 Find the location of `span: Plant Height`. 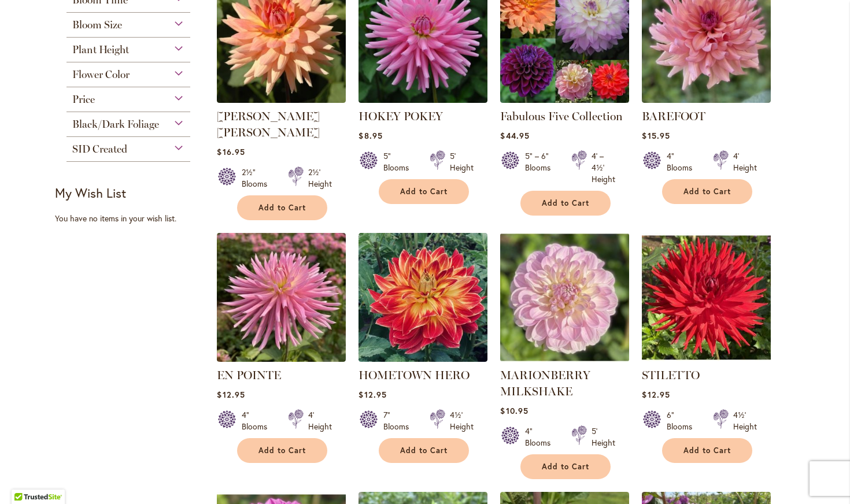

span: Plant Height is located at coordinates (101, 50).